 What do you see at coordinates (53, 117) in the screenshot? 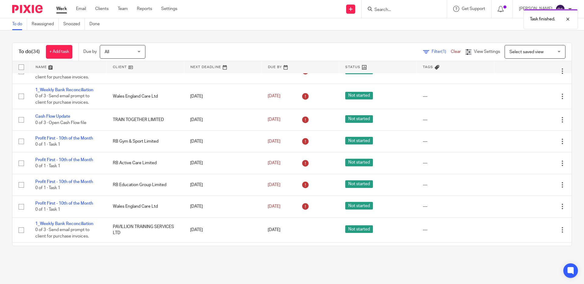
I see `a: Cash Flow Update` at bounding box center [53, 117].